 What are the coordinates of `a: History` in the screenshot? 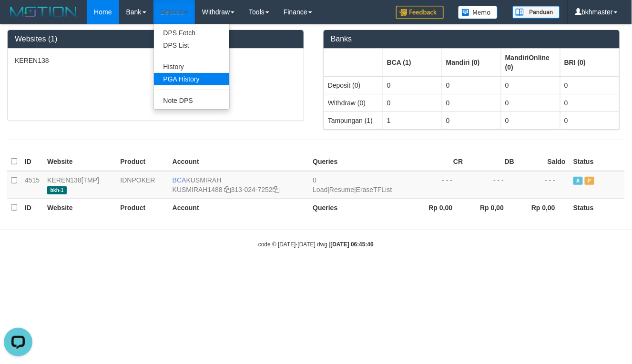 It's located at (191, 67).